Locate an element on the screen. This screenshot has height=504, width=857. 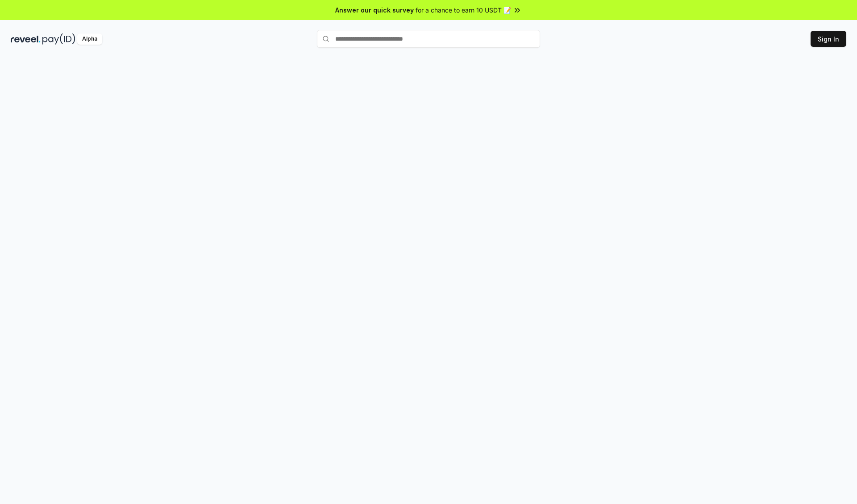
button: Sign In is located at coordinates (828, 39).